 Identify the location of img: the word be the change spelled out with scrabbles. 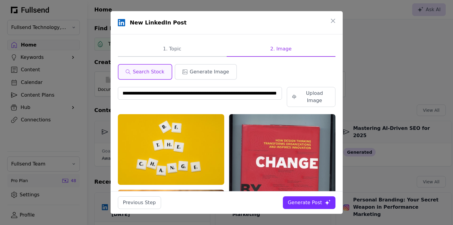
(171, 149).